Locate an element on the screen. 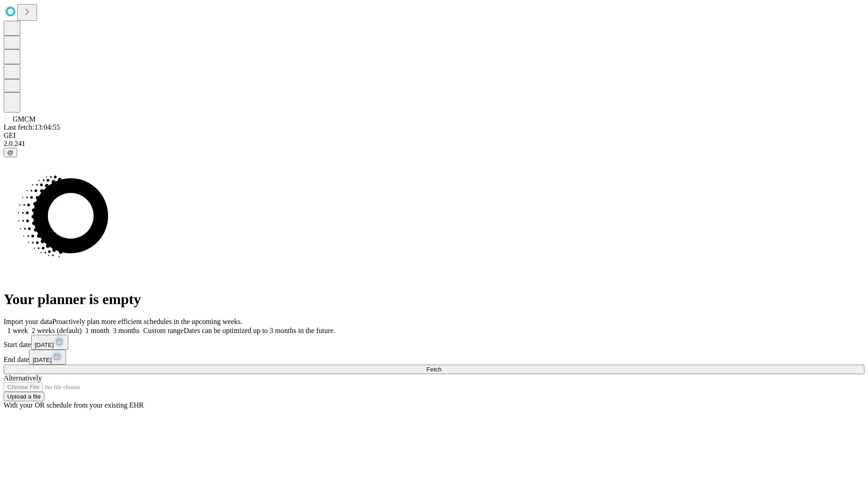 The image size is (868, 488). span: With your OR schedule from your existing EHR is located at coordinates (74, 405).